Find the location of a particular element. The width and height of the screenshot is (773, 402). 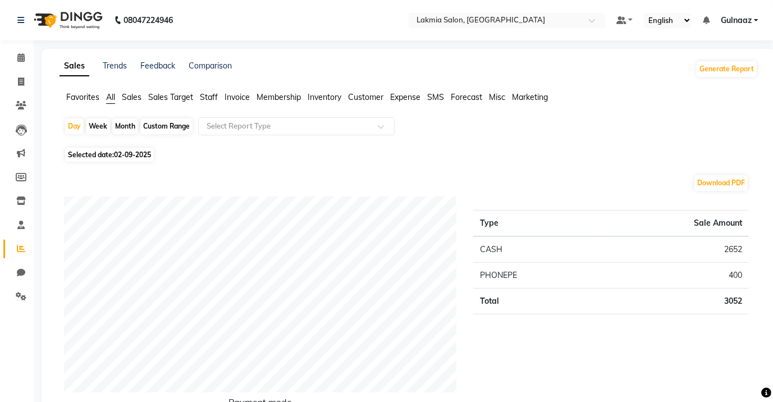

div: Week is located at coordinates (98, 126).